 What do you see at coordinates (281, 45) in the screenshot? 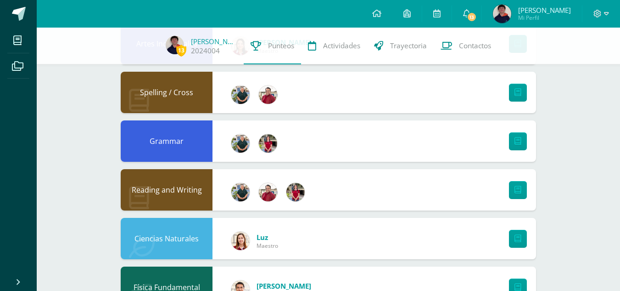
I see `span: Punteos` at bounding box center [281, 45].